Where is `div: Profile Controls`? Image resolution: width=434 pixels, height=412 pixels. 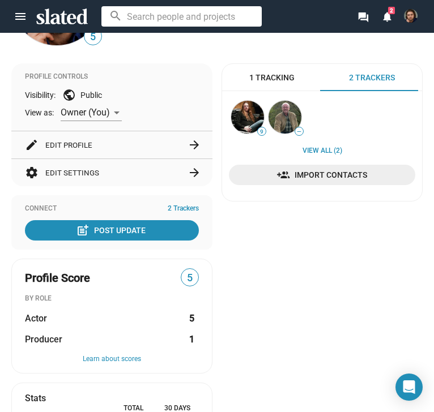
div: Profile Controls is located at coordinates (112, 77).